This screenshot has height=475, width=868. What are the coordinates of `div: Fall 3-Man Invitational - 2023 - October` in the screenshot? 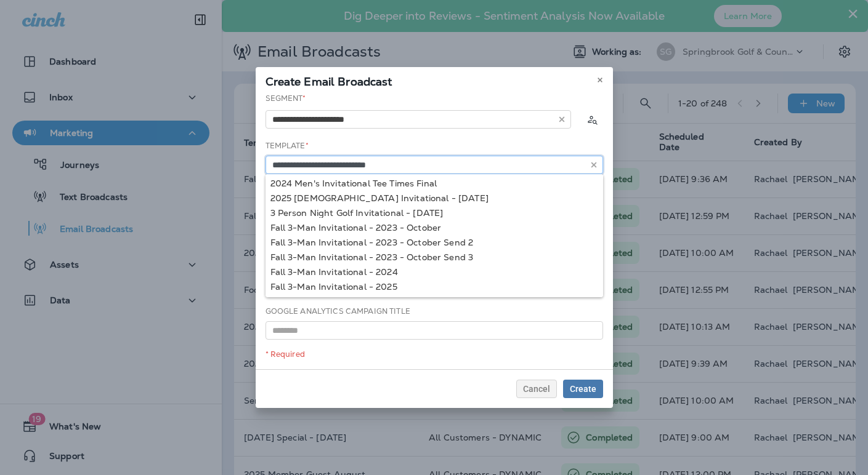 It's located at (434, 228).